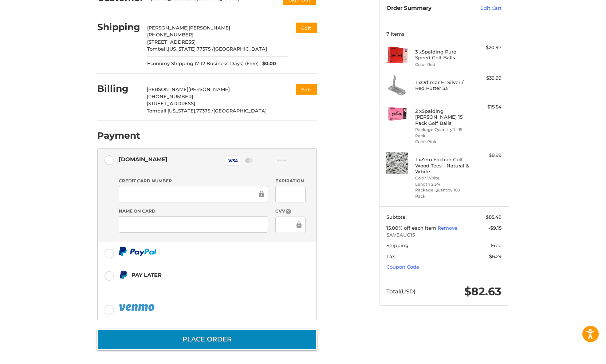 The height and width of the screenshot is (364, 606). Describe the element at coordinates (442, 142) in the screenshot. I see `li: Color Pink` at that location.